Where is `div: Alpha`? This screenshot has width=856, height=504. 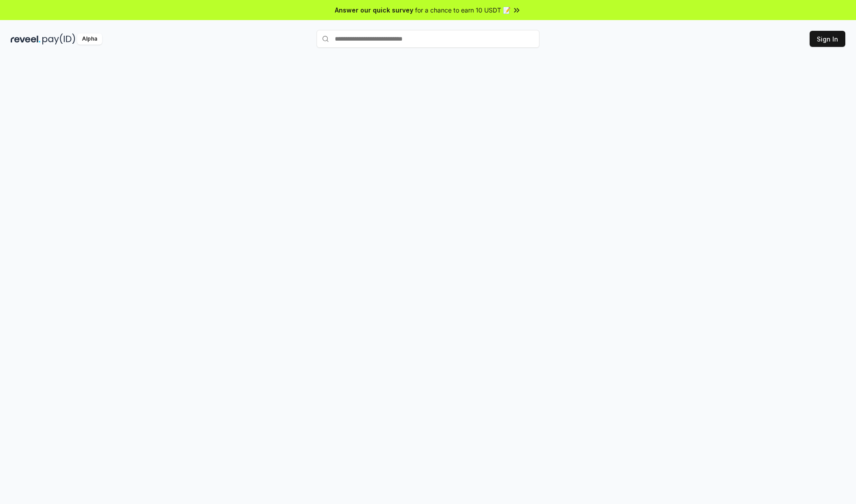
div: Alpha is located at coordinates (90, 39).